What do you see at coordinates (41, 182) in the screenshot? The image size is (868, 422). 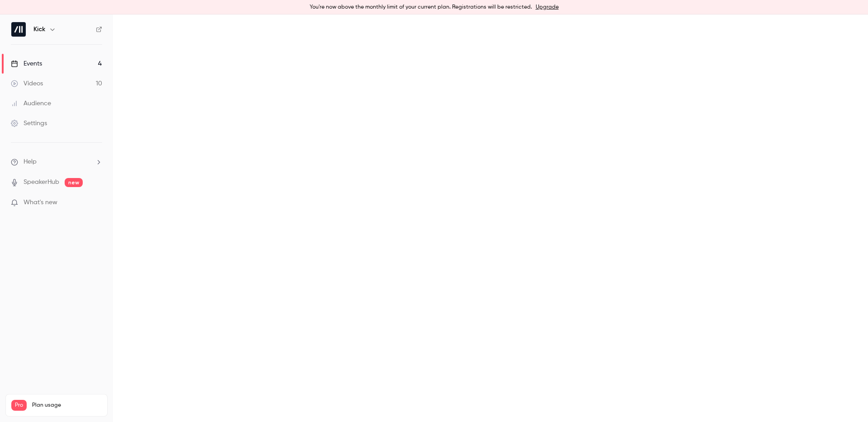 I see `a: SpeakerHub` at bounding box center [41, 182].